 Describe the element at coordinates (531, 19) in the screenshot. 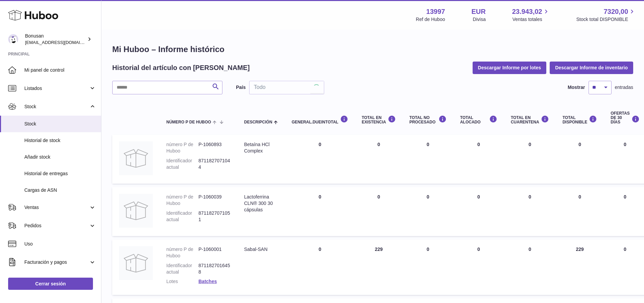

I see `span: Ventas totales` at that location.